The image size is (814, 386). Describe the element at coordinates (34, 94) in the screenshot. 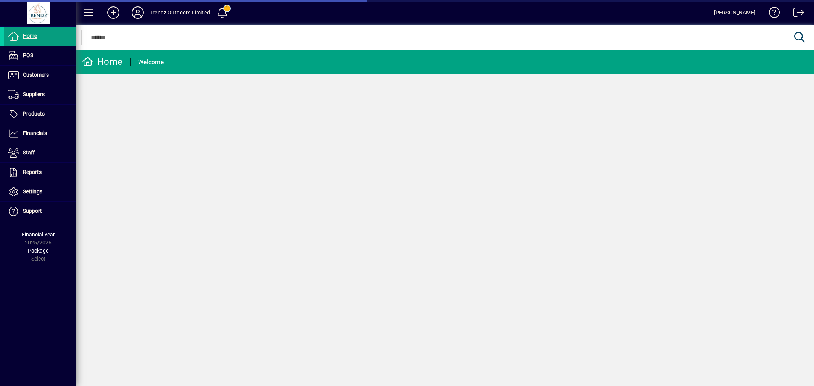

I see `span: Suppliers` at that location.